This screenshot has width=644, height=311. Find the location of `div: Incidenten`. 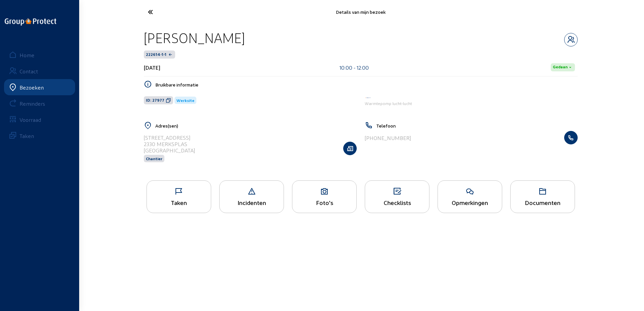

div: Incidenten is located at coordinates (252, 202).